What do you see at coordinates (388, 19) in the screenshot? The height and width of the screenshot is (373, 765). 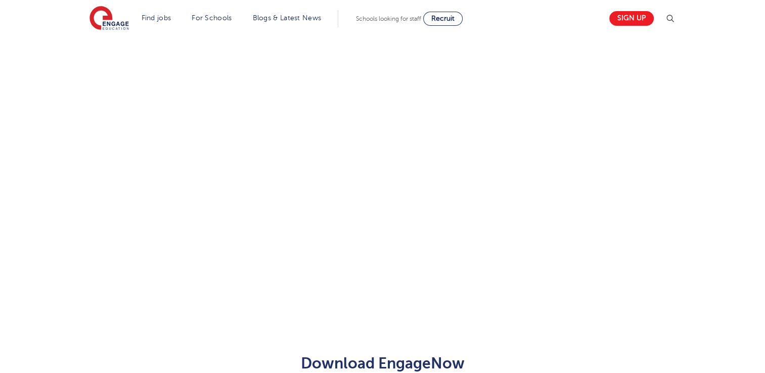 I see `span: Schools looking for staff` at bounding box center [388, 19].